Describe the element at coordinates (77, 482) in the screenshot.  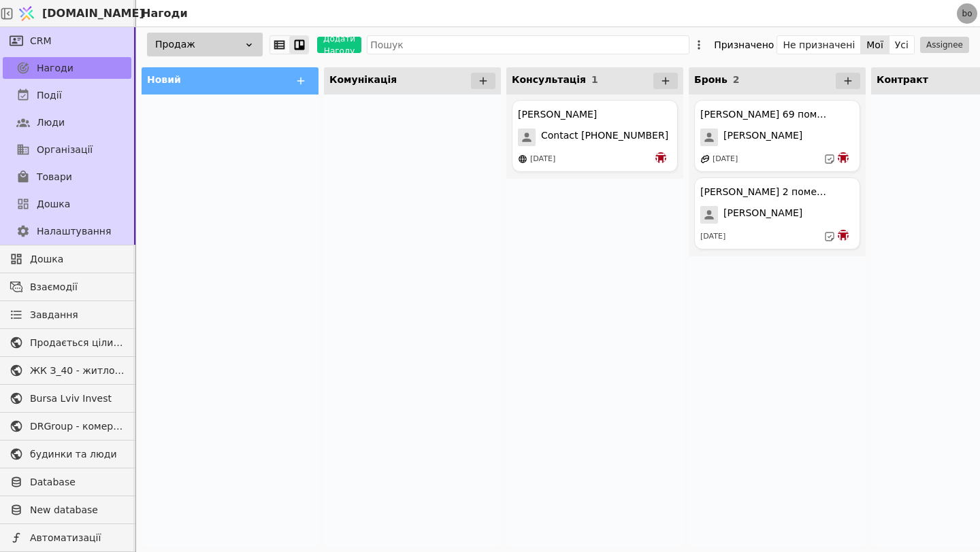
I see `span: Database` at that location.